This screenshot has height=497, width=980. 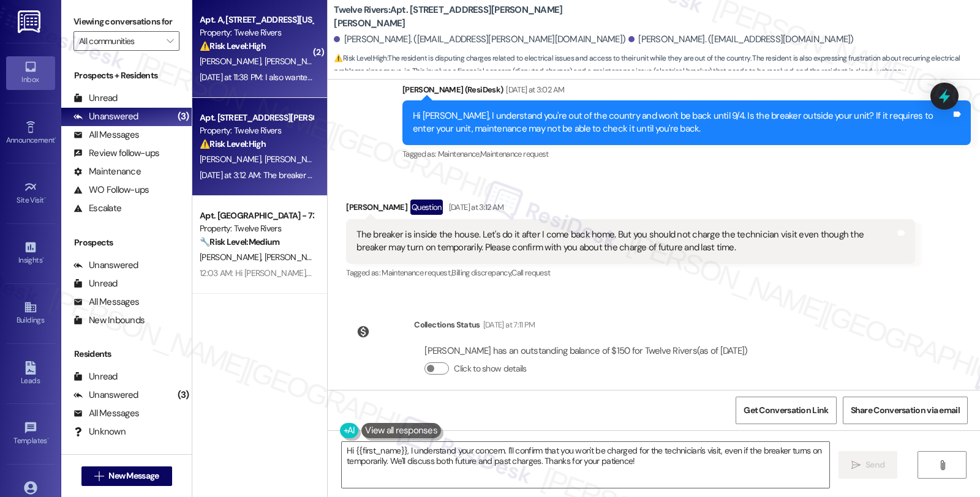 I want to click on div: WO Follow-ups, so click(x=111, y=190).